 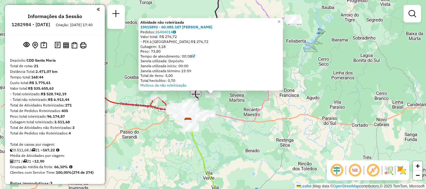 I want to click on div: Total de rotas:, so click(x=55, y=66).